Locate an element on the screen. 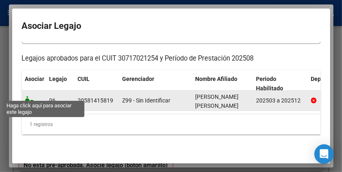 Image resolution: width=342 pixels, height=172 pixels. span: MARIN VAZQUEZ OLIVER FELIPE is located at coordinates (217, 101).